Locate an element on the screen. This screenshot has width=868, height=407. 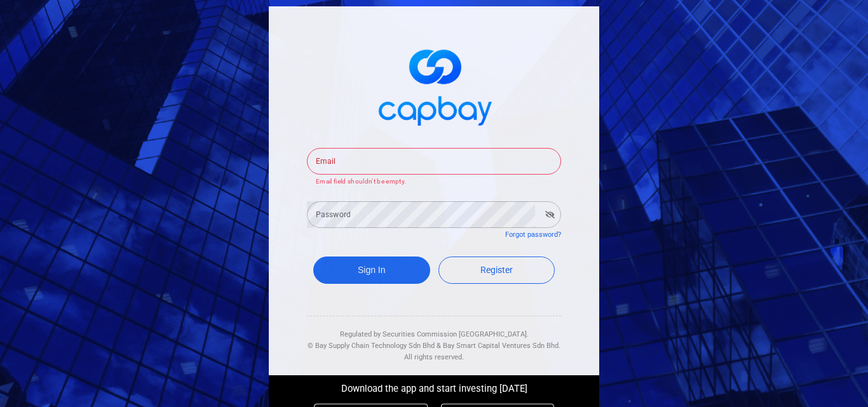
img: logo is located at coordinates (434, 85).